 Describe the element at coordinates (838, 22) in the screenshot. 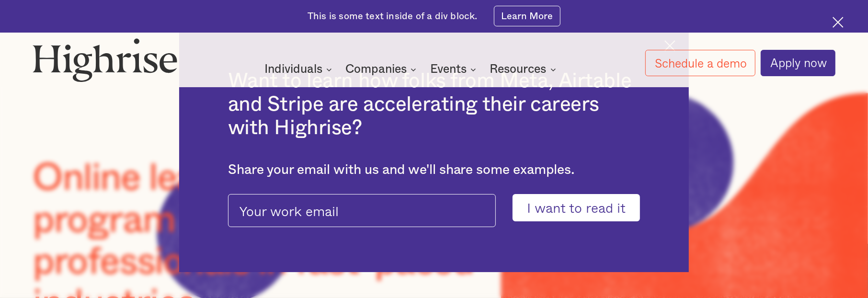

I see `img: Cross icon` at that location.